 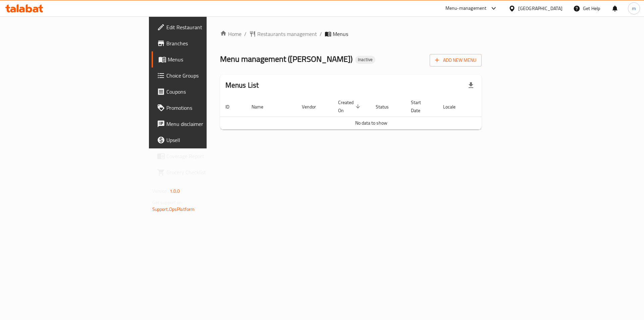 I want to click on span: Coverage Report, so click(x=209, y=156).